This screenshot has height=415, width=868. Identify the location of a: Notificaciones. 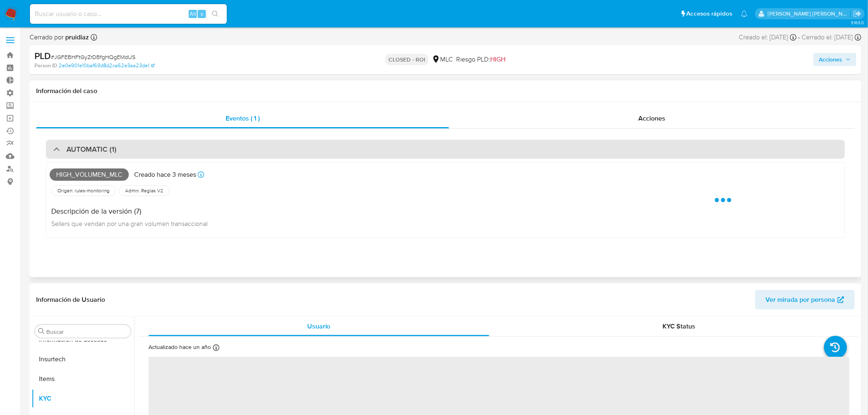
(744, 14).